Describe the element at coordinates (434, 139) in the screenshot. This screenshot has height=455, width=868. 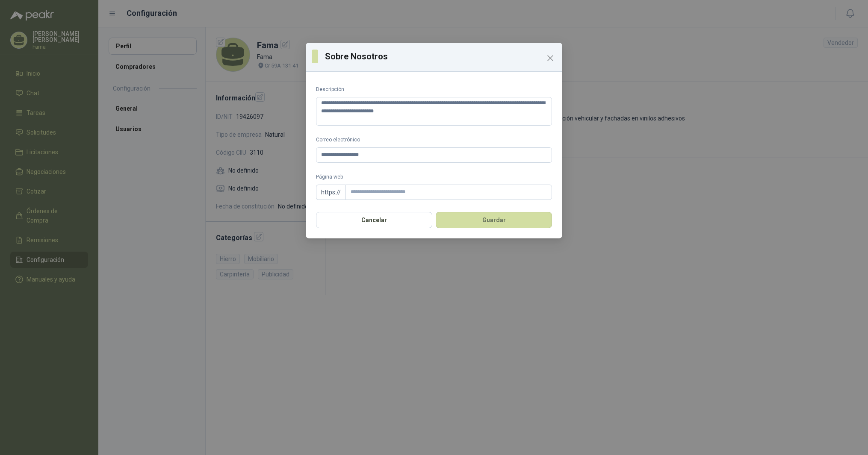
I see `label: Correo electrónico` at that location.